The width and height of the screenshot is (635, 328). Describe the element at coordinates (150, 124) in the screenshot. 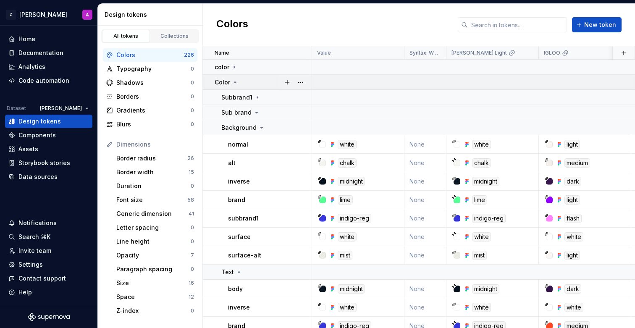

I see `a: Blurs0` at that location.